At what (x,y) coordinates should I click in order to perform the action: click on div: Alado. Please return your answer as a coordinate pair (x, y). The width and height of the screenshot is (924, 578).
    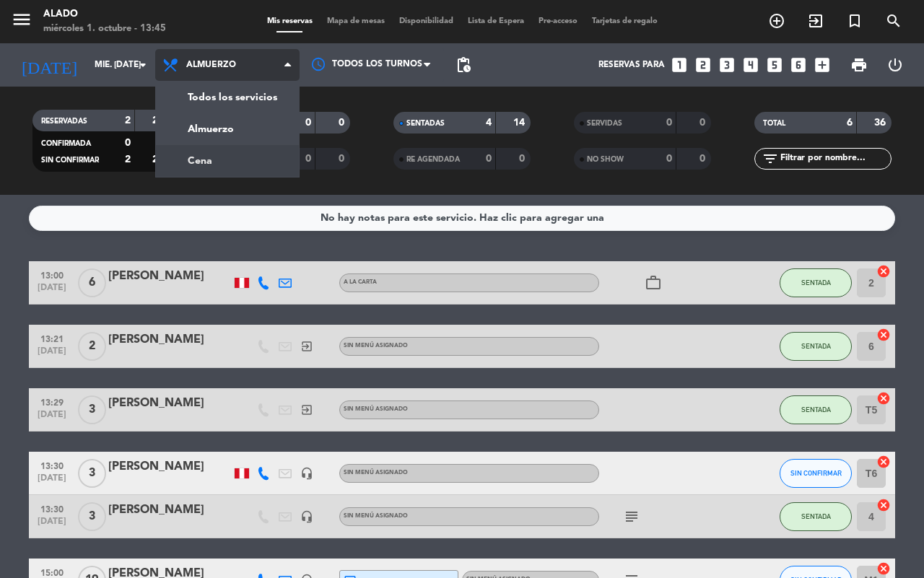
    Looking at the image, I should click on (104, 15).